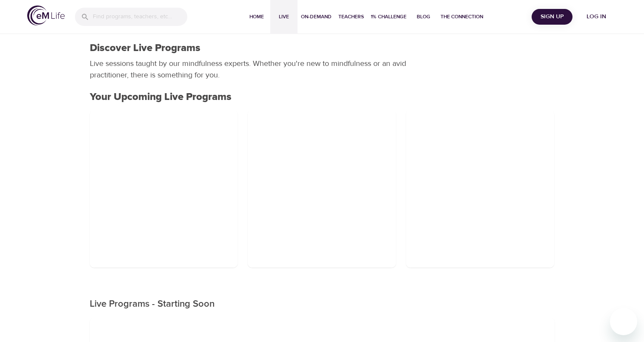 The image size is (644, 342). What do you see at coordinates (351, 17) in the screenshot?
I see `span: Teachers` at bounding box center [351, 17].